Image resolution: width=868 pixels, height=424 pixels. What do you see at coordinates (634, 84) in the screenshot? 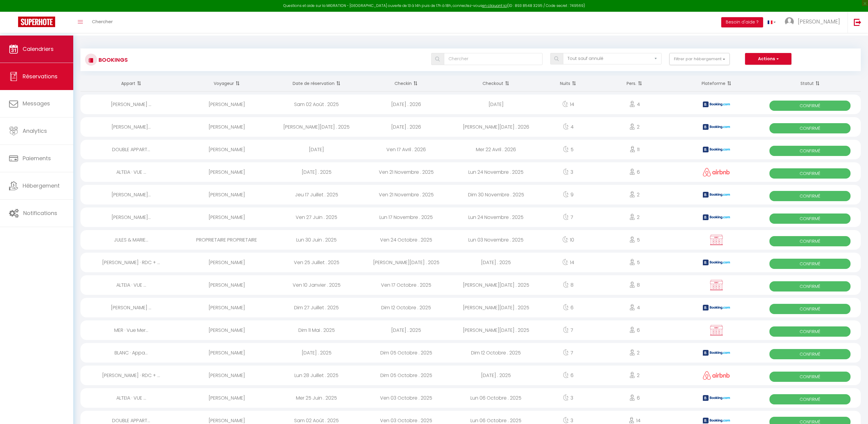
I see `th: Sort by people` at bounding box center [634, 84].